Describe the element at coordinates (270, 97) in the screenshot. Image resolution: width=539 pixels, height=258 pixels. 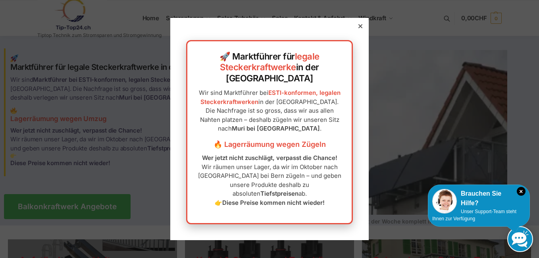
I see `a: ESTI-konformen, legalen Steckerkraftwerken` at that location.